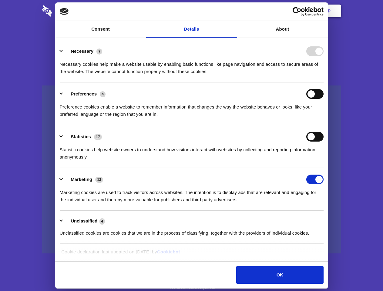  What do you see at coordinates (191, 29) in the screenshot?
I see `a: Details` at bounding box center [191, 29].